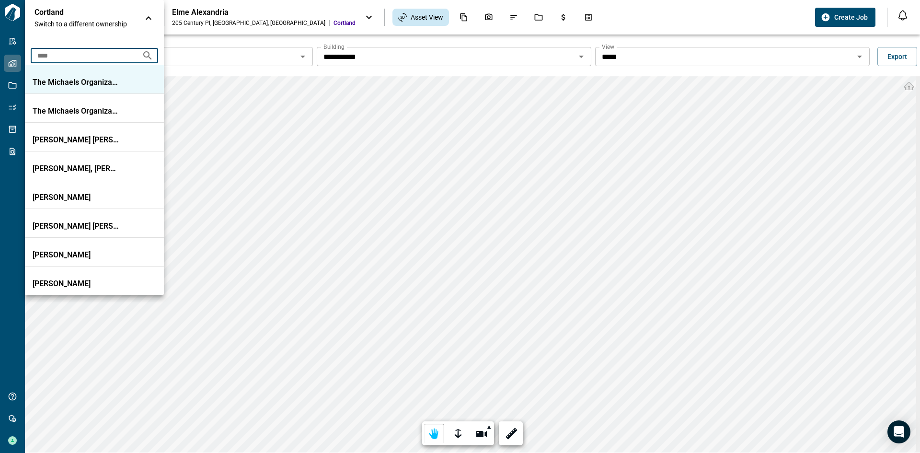 The image size is (920, 453). What do you see at coordinates (78, 12) in the screenshot?
I see `p: Cortland` at bounding box center [78, 12].